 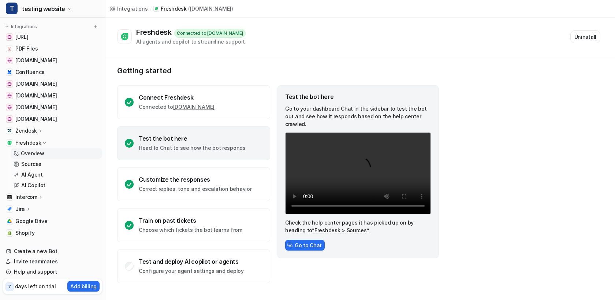 I want to click on p: Check the help center pages it has picked up on by heading to, so click(x=358, y=226).